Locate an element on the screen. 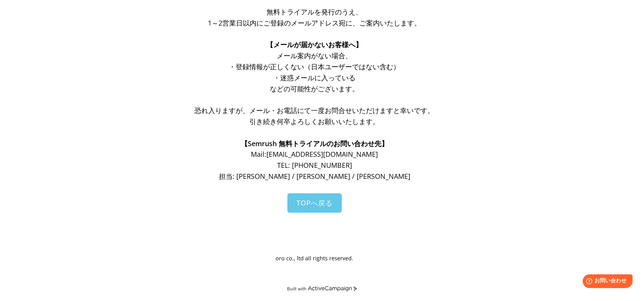 The image size is (644, 301). span: ・登録情報が正しくない（日本ユーザーではない含む） is located at coordinates (315, 67).